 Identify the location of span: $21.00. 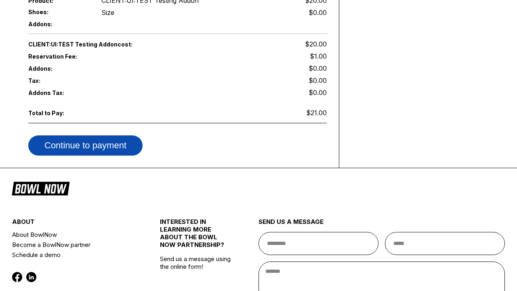
(316, 113).